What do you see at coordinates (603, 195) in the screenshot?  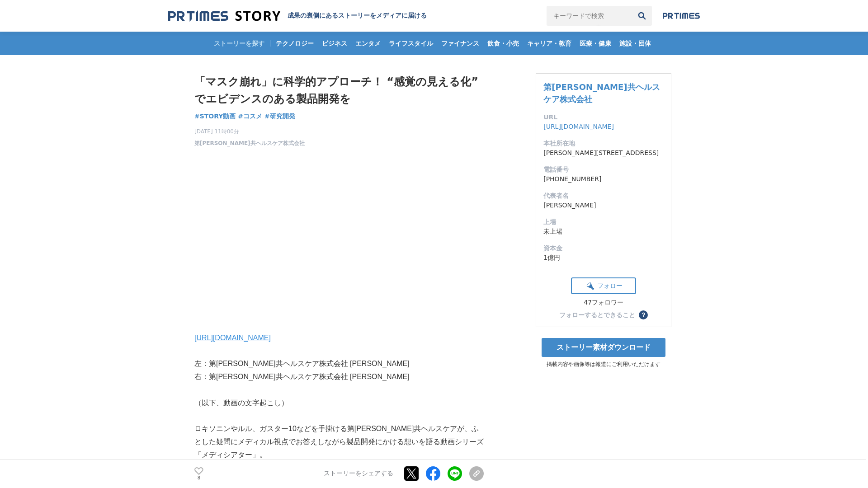 I see `dt: 代表者名` at bounding box center [603, 195].